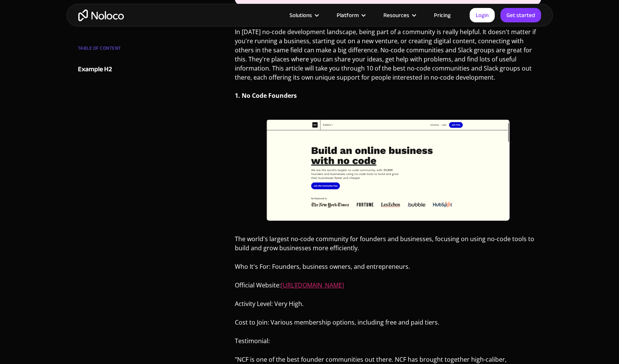 The height and width of the screenshot is (364, 619). I want to click on p: Official Website:, so click(388, 288).